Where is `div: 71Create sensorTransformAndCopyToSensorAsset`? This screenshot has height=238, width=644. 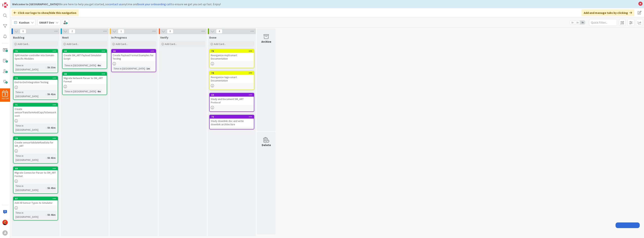 div: 71Create sensorTransformAndCopyToSensorAsset is located at coordinates (35, 110).